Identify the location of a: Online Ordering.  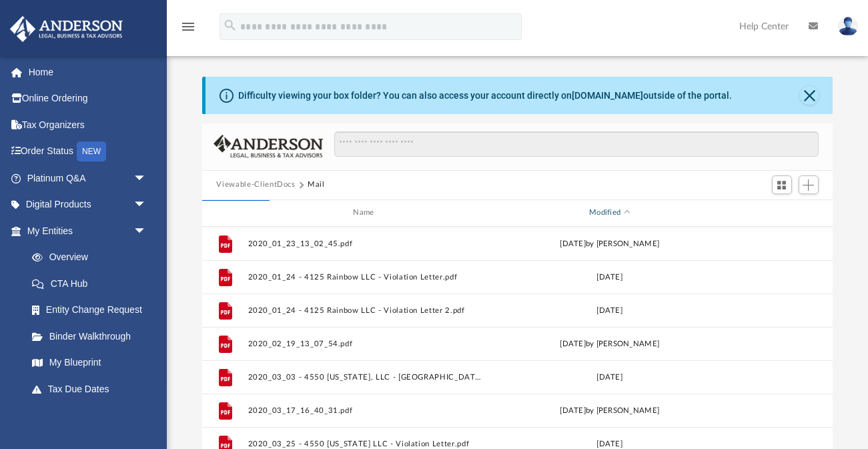
(88, 98).